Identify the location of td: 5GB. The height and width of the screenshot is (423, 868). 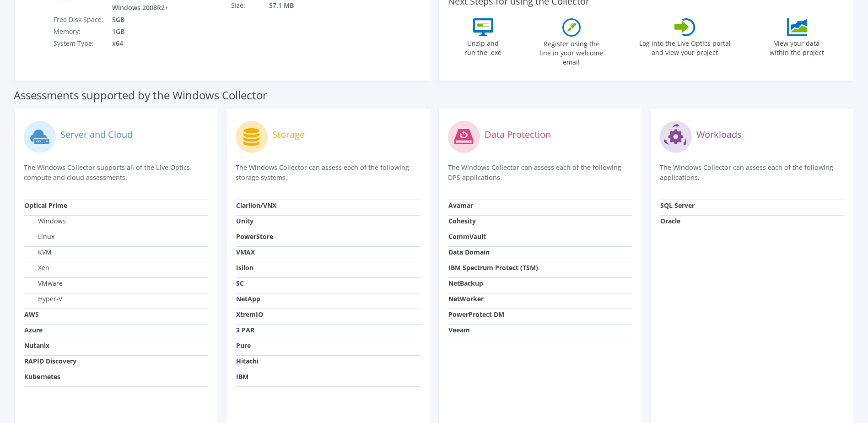
(138, 20).